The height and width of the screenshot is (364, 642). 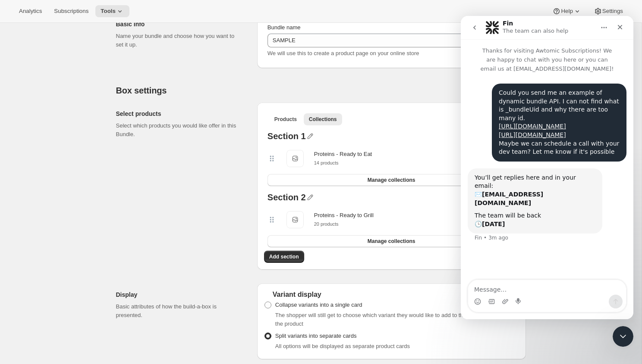 What do you see at coordinates (47, 8) in the screenshot?
I see `h1: Fin` at bounding box center [47, 8].